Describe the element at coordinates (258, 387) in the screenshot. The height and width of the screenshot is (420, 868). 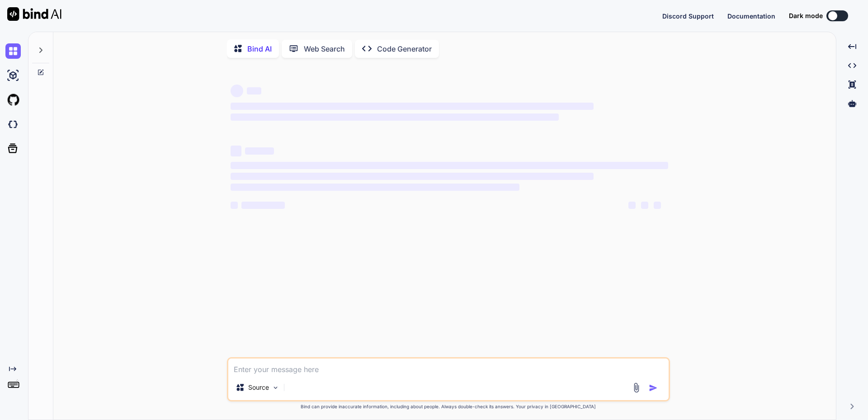
I see `p: Source` at that location.